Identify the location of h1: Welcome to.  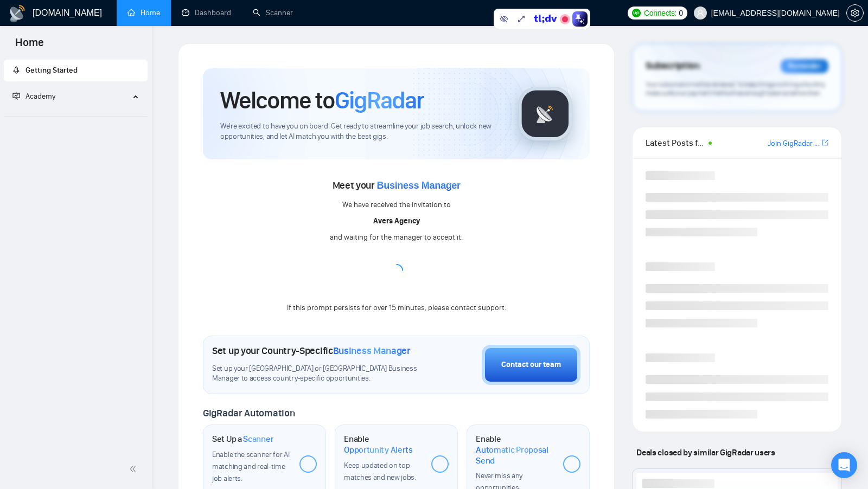
(321, 100).